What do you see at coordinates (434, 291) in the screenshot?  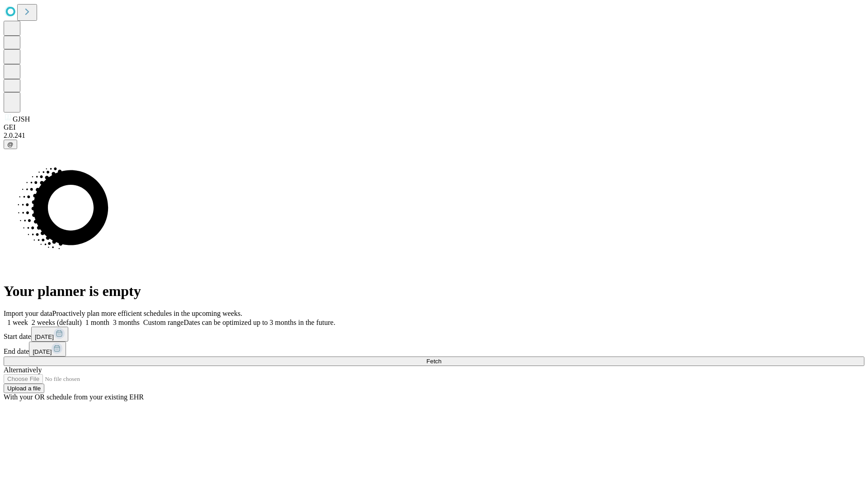 I see `h1: Your planner is empty` at bounding box center [434, 291].